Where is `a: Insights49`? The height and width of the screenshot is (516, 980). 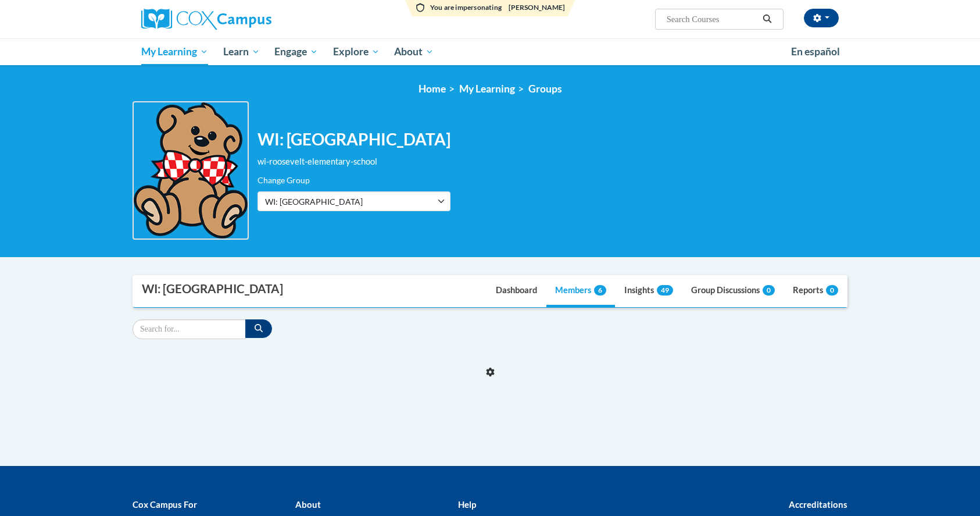 a: Insights49 is located at coordinates (649, 291).